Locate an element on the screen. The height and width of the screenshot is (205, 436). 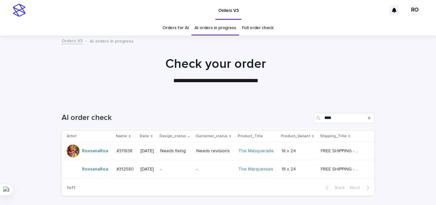
p: 1 of 1 is located at coordinates (71, 187).